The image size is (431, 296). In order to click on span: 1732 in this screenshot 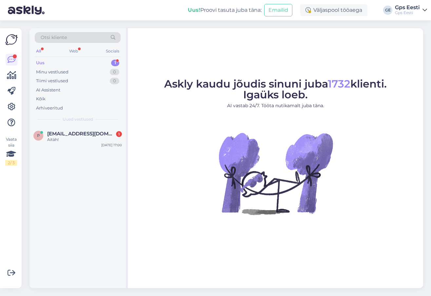, I will do `click(339, 84)`.